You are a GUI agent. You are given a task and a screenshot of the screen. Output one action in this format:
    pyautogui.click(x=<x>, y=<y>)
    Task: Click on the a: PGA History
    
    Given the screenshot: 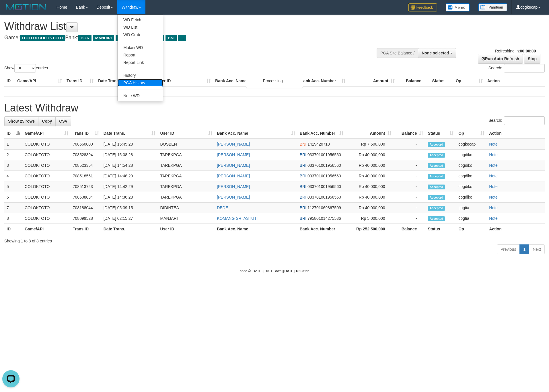 What is the action you would take?
    pyautogui.click(x=141, y=83)
    